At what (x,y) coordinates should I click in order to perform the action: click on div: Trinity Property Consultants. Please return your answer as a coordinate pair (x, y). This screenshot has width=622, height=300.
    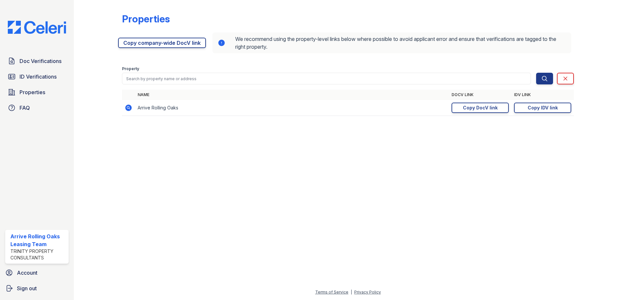
    Looking at the image, I should click on (38, 255).